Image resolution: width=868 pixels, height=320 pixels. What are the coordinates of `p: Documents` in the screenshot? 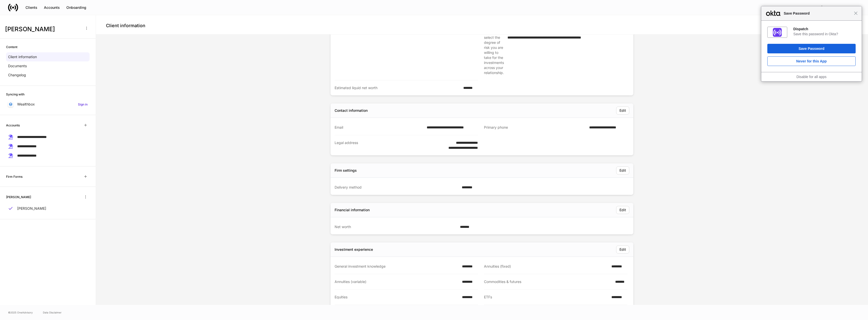 It's located at (17, 66).